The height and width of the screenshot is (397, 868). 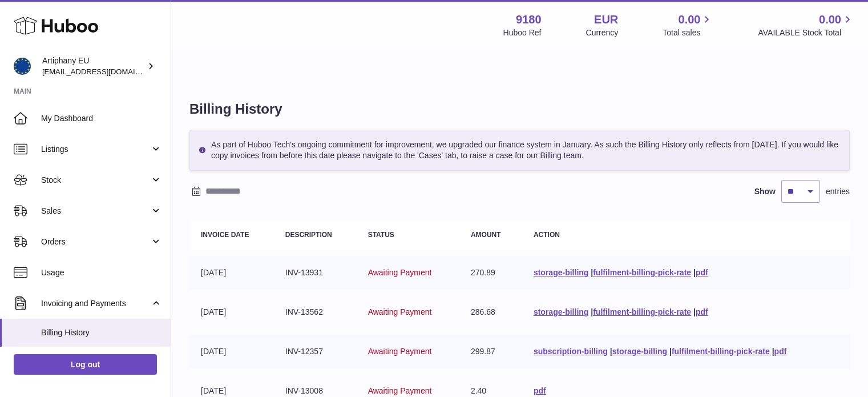 I want to click on span: Usage, so click(x=101, y=272).